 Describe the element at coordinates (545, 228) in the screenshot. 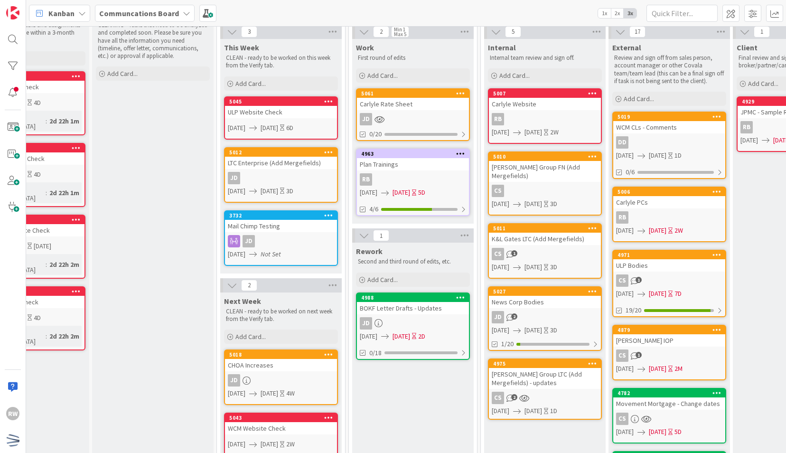

I see `div: 5011` at that location.